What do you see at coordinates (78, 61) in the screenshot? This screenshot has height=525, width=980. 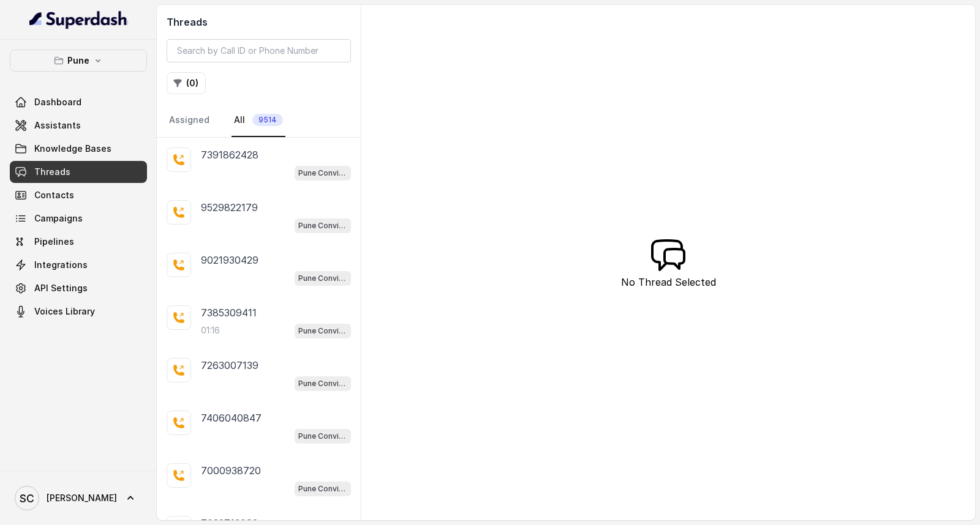 I see `p: Pune` at bounding box center [78, 61].